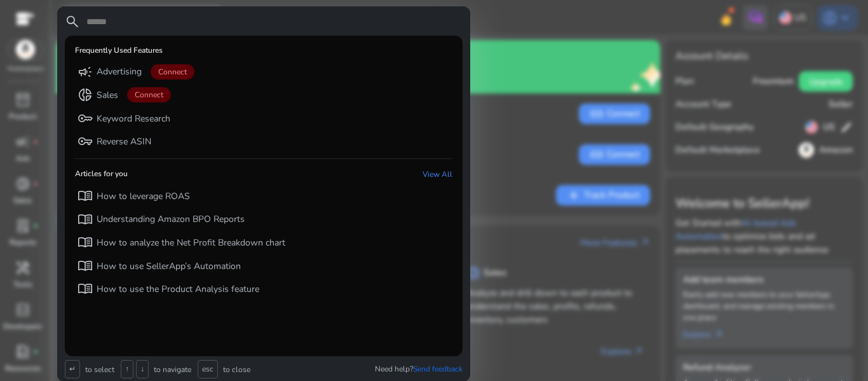  I want to click on p: How to use the Product Analysis feature, so click(178, 289).